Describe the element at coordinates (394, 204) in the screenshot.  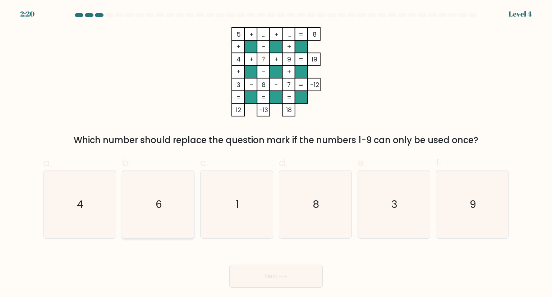
I see `text: 3` at that location.